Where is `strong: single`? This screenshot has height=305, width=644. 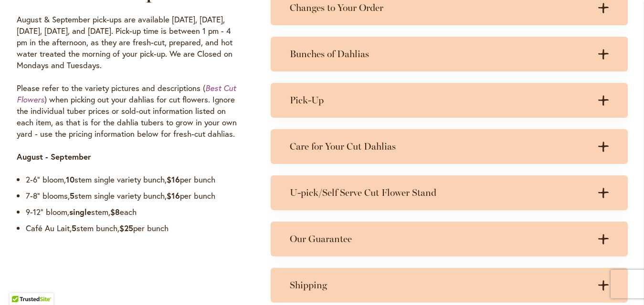 strong: single is located at coordinates (80, 212).